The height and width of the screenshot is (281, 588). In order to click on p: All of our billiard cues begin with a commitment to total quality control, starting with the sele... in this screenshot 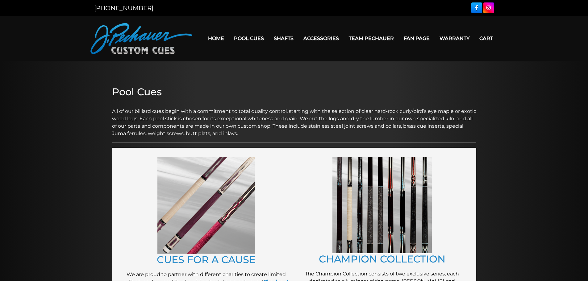, I will do `click(294, 119)`.